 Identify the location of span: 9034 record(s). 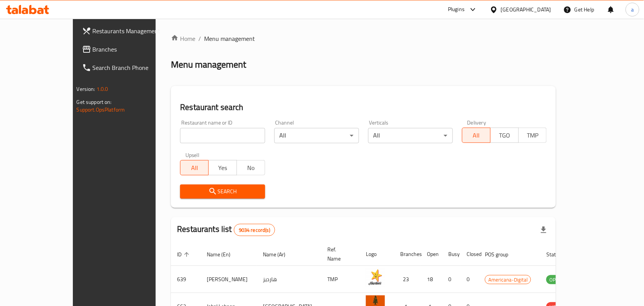
(254, 230).